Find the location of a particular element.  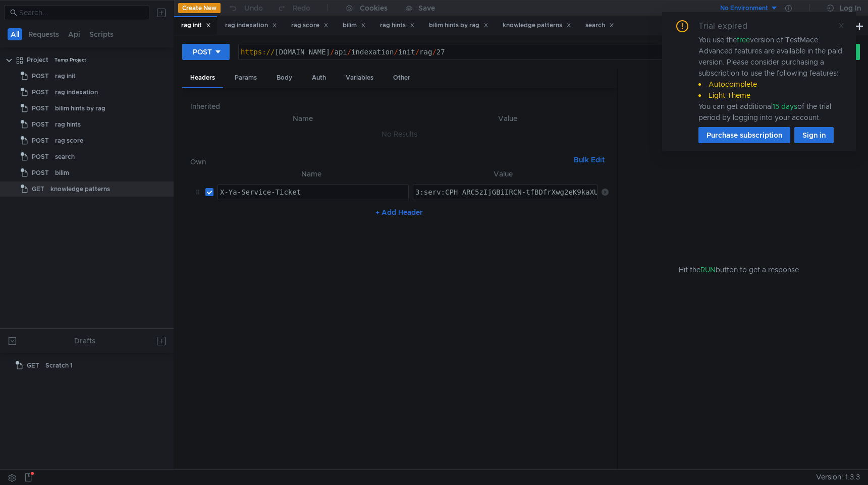

span: Hit the button to get a response is located at coordinates (739, 270).